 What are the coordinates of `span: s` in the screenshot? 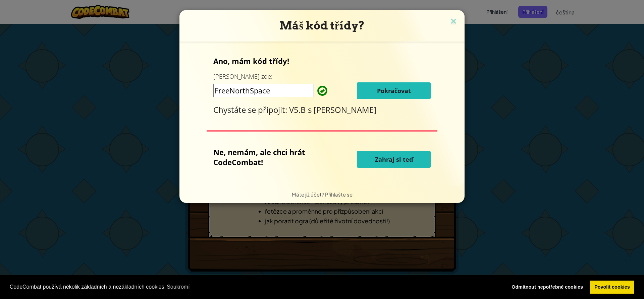 It's located at (311, 110).